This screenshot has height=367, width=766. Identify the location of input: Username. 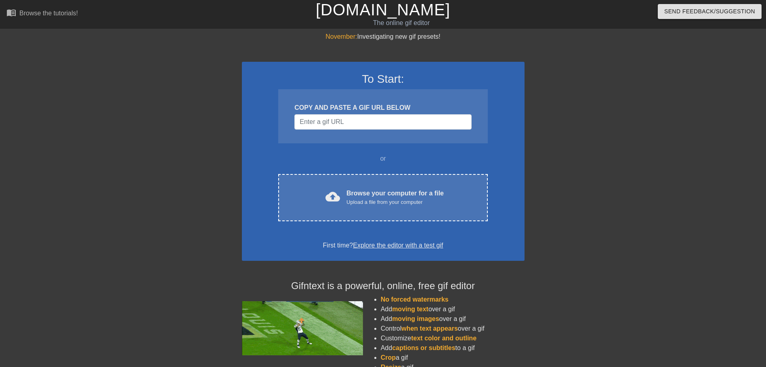
(383, 122).